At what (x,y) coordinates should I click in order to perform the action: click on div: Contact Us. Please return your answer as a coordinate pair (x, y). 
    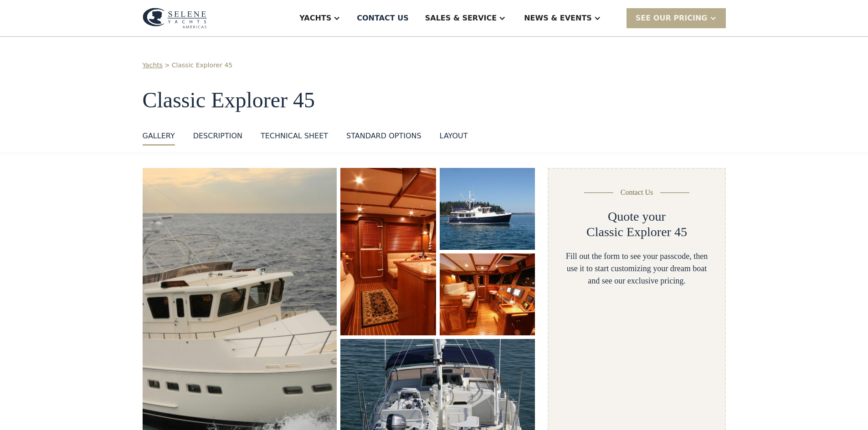
    Looking at the image, I should click on (637, 193).